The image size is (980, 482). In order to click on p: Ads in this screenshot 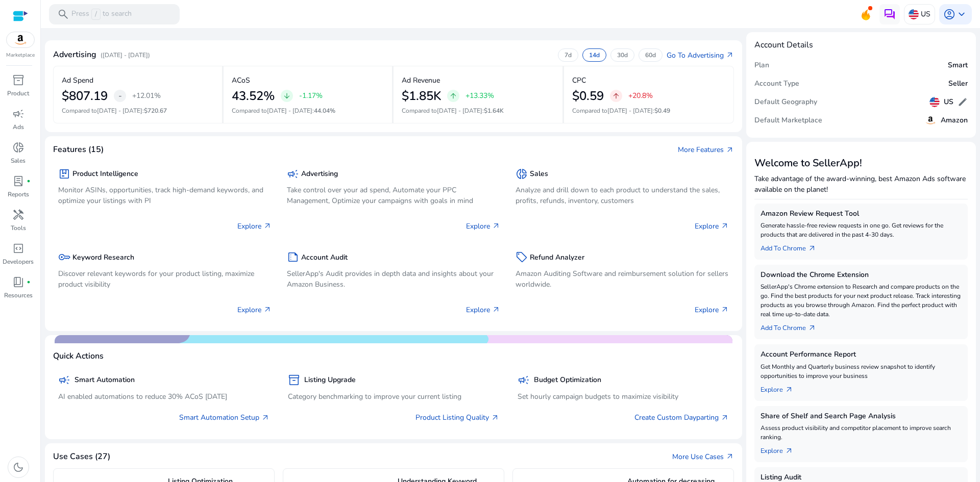, I will do `click(18, 127)`.